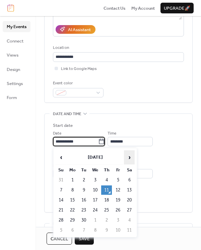 The image size is (201, 250). Describe the element at coordinates (143, 8) in the screenshot. I see `a: My Account` at that location.